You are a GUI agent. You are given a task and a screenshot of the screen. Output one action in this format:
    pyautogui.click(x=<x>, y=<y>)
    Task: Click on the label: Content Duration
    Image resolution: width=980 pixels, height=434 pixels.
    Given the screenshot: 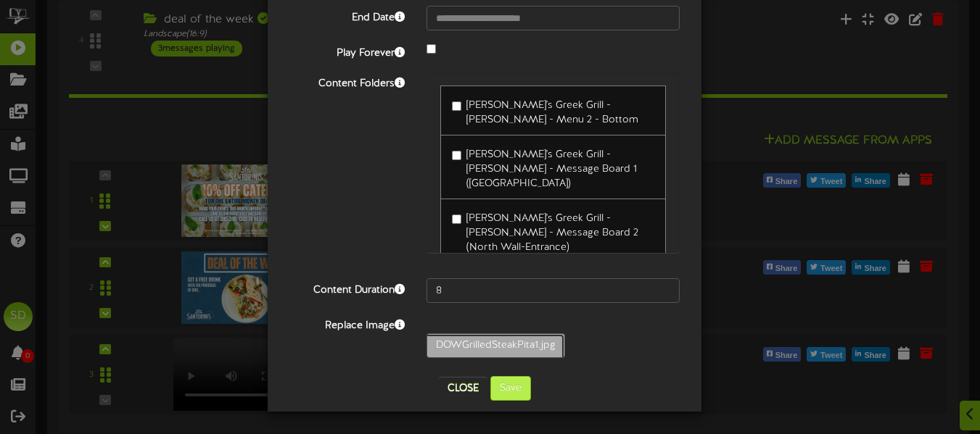 What is the action you would take?
    pyautogui.click(x=346, y=288)
    